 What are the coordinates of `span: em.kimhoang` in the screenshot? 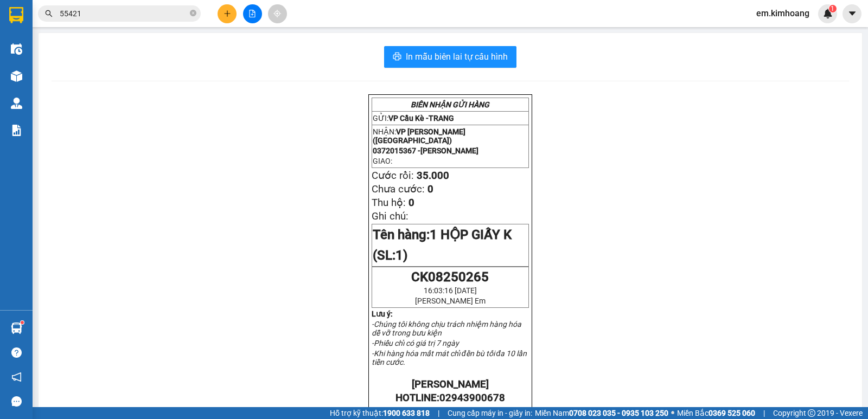 It's located at (782, 13).